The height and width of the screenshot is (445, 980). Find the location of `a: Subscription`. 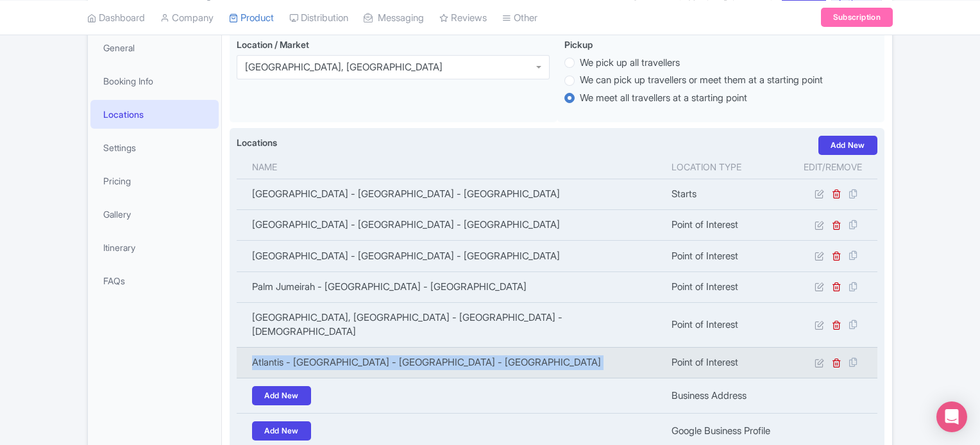

a: Subscription is located at coordinates (857, 18).